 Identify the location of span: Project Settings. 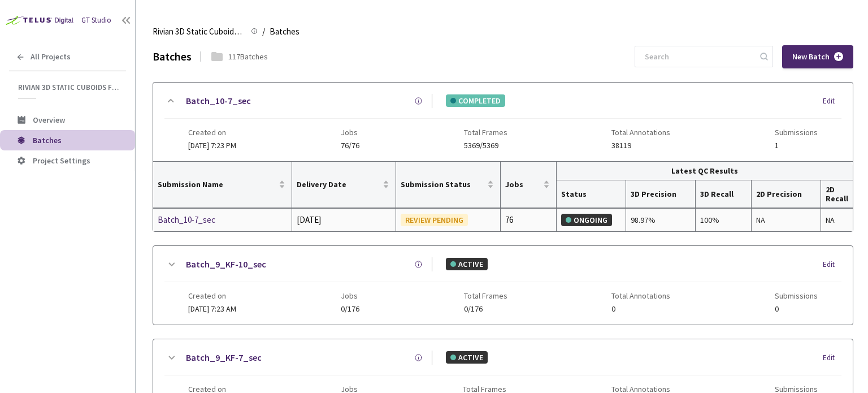
(62, 161).